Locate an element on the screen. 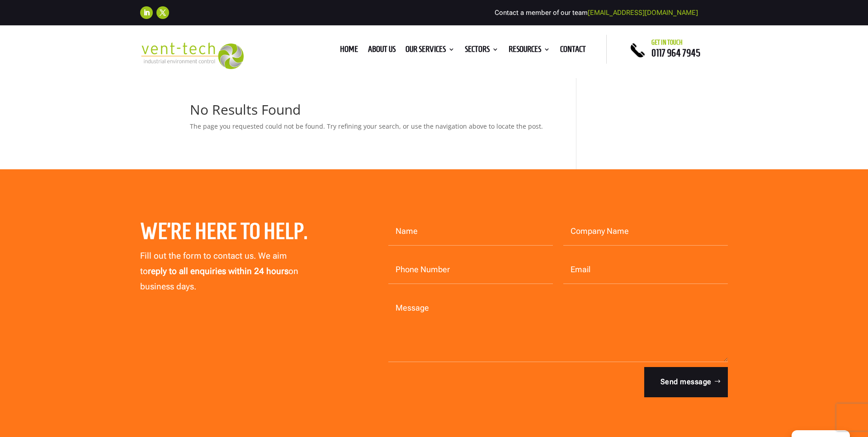 Image resolution: width=868 pixels, height=437 pixels. a: Follow on X is located at coordinates (163, 12).